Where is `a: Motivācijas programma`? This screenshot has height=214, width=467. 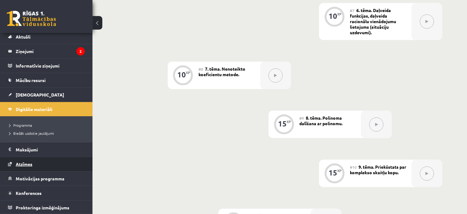 a: Motivācijas programma is located at coordinates (46, 179).